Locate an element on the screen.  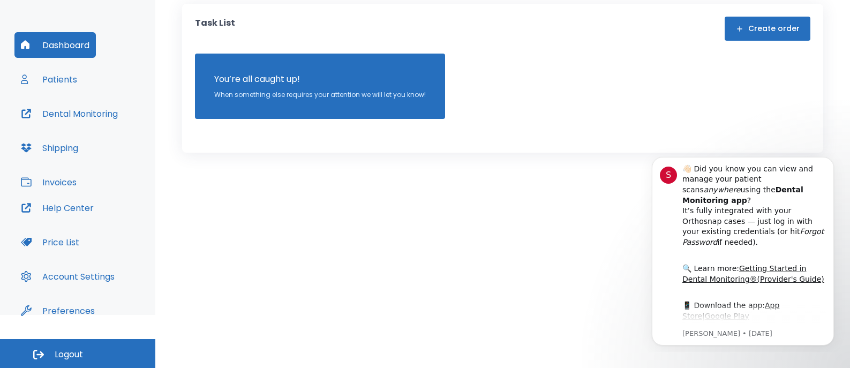
div: Profile image for Stephany is located at coordinates (33, 28).